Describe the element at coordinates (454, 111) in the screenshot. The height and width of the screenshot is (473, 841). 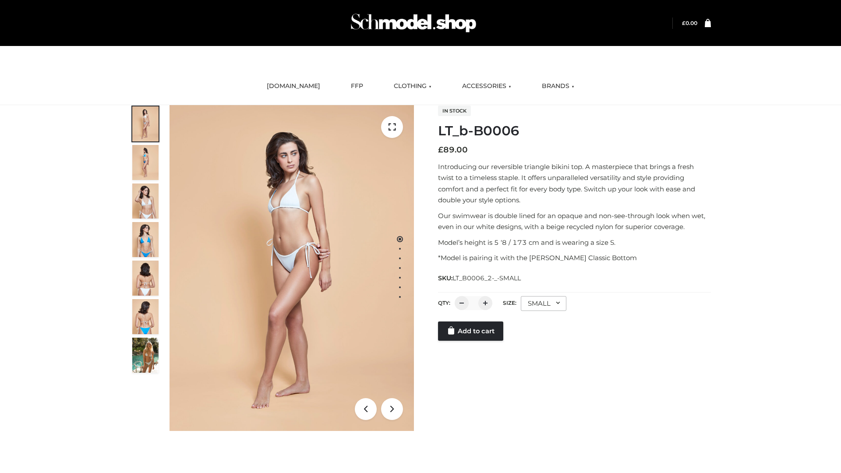
I see `span: In stock` at that location.